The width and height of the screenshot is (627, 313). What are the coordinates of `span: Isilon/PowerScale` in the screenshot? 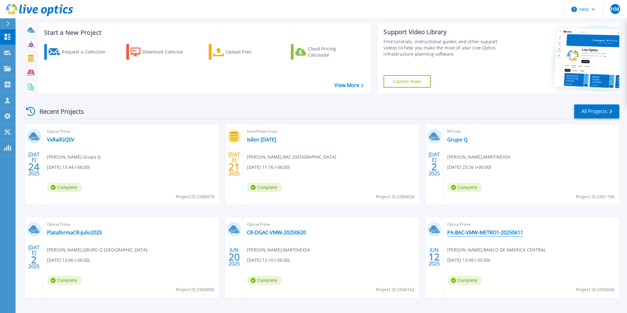 It's located at (331, 132).